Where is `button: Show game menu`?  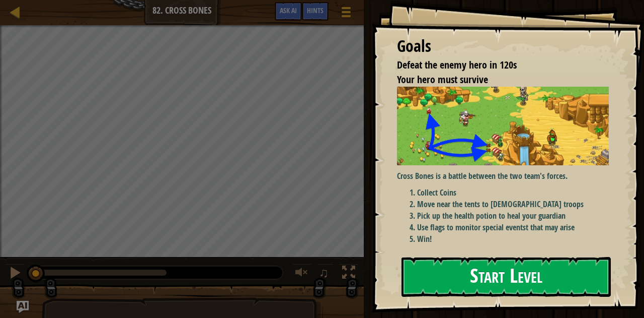
button: Show game menu is located at coordinates (346, 14).